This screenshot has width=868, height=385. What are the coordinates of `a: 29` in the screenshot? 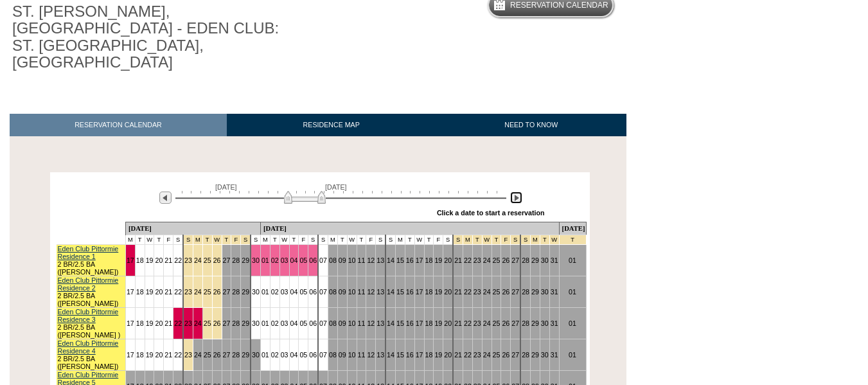 It's located at (535, 260).